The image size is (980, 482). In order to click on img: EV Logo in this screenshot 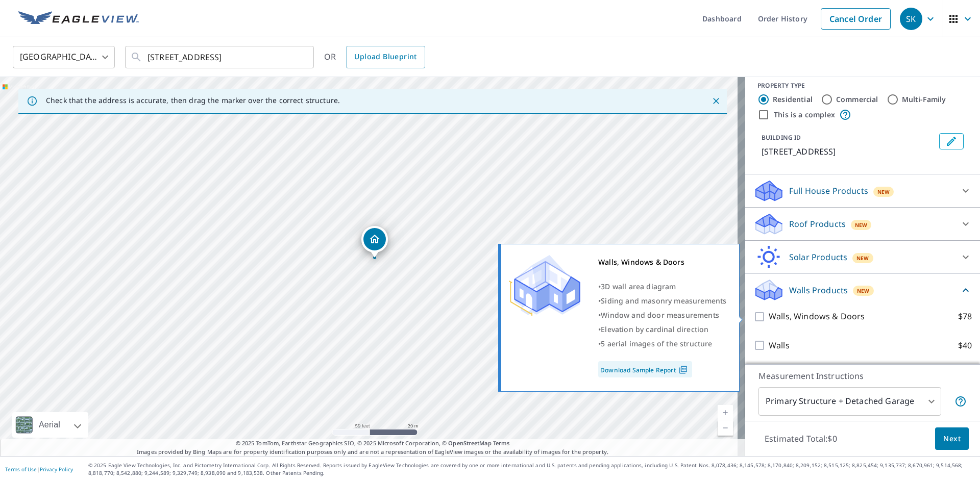, I will do `click(78, 19)`.